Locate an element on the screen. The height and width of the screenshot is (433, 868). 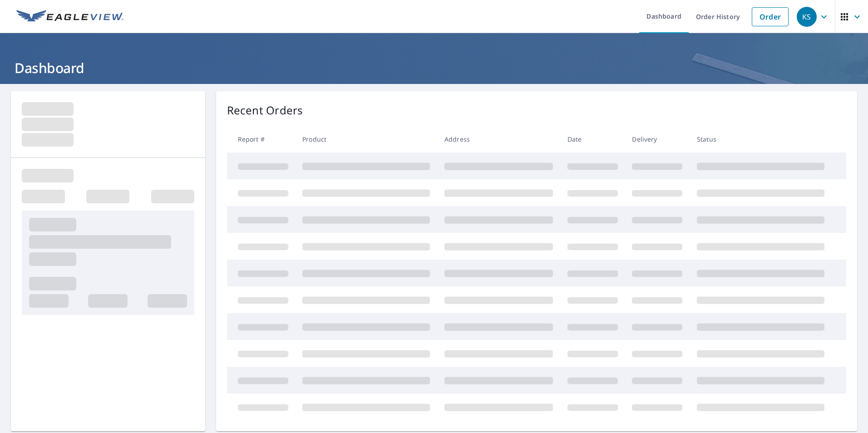
th: Report # is located at coordinates (261, 139).